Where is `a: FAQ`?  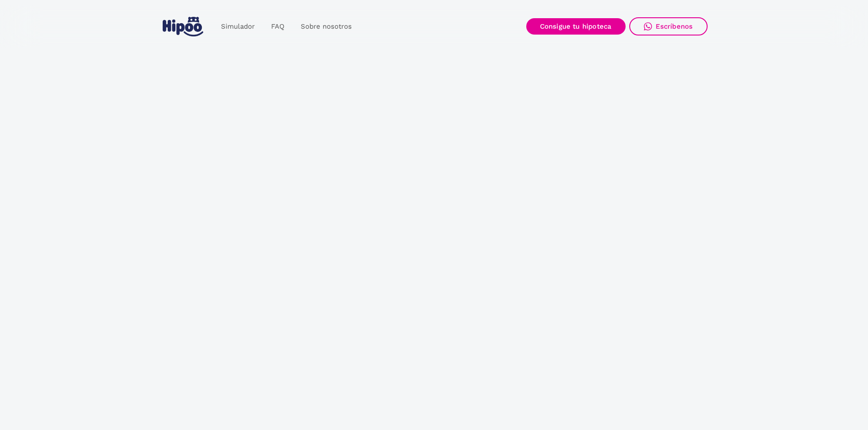 a: FAQ is located at coordinates (278, 27).